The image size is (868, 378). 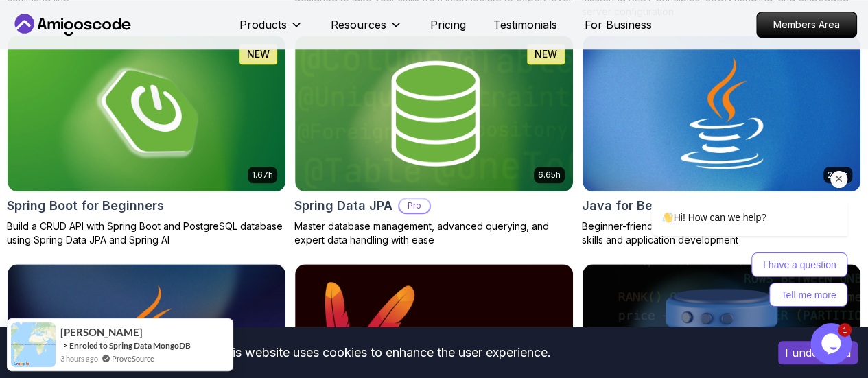 I want to click on button: I have a question, so click(x=192, y=189).